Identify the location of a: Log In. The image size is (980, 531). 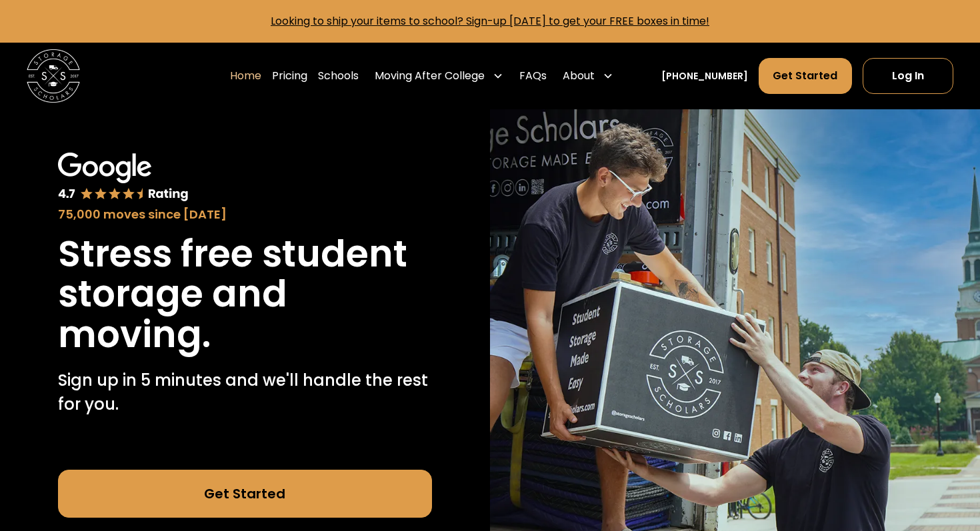
(908, 76).